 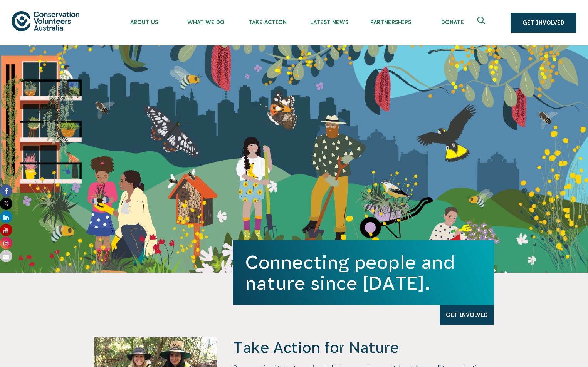 What do you see at coordinates (482, 23) in the screenshot?
I see `button: Expand search box Close search box` at bounding box center [482, 23].